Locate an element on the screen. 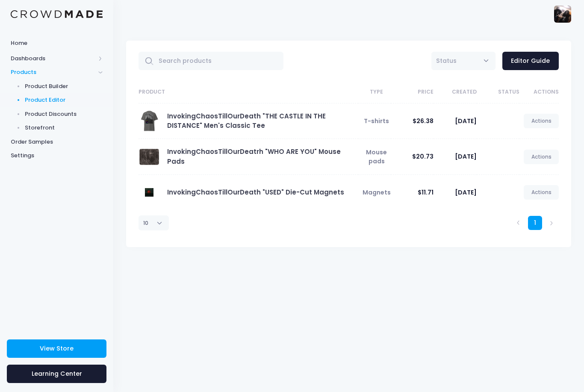 The image size is (584, 392). a: 1 is located at coordinates (535, 223).